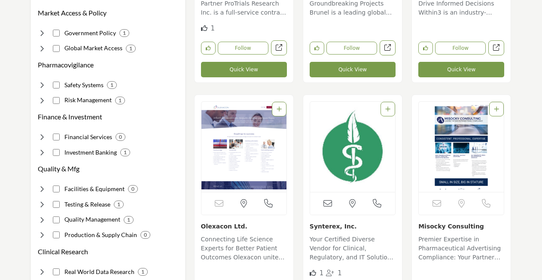 The width and height of the screenshot is (542, 280). Describe the element at coordinates (461, 248) in the screenshot. I see `a: Premier Expertise in Pharmaceutical Advertising Compliance: Your Partner for Strategic Success Es...` at that location.